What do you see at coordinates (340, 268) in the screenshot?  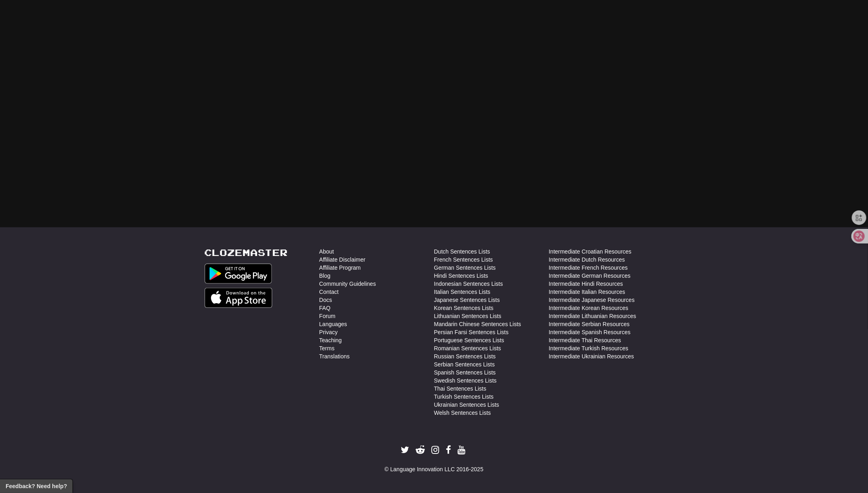 I see `a: Affiliate Program` at bounding box center [340, 268].